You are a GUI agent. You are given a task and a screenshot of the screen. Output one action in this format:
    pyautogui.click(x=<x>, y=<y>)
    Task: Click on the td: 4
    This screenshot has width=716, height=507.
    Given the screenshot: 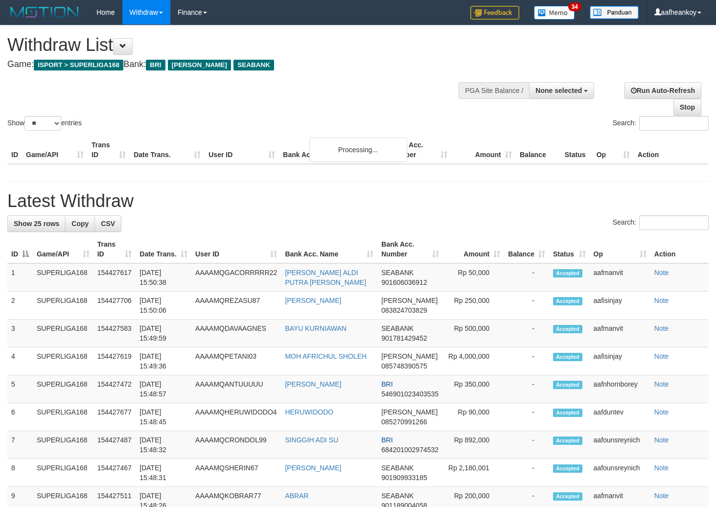 What is the action you would take?
    pyautogui.click(x=20, y=361)
    